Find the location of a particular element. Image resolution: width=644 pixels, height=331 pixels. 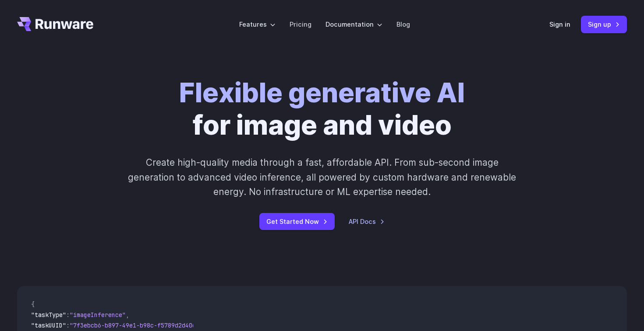

strong: Flexible generative AI is located at coordinates (322, 93).